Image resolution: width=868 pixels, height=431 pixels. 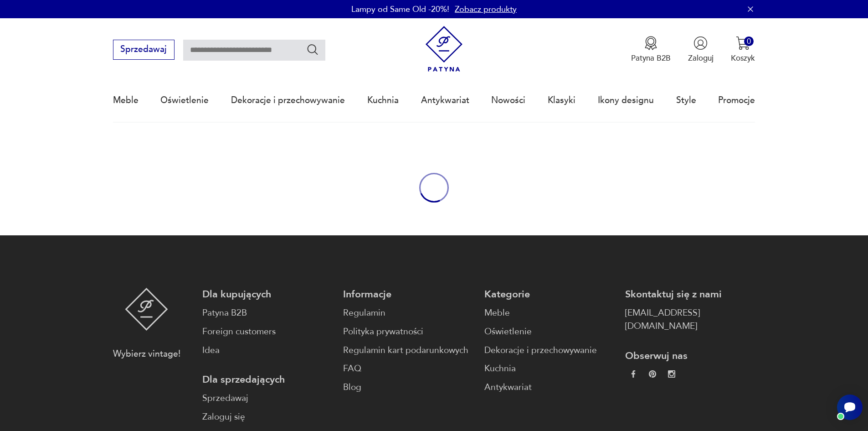 I want to click on button: Szukaj, so click(x=312, y=49).